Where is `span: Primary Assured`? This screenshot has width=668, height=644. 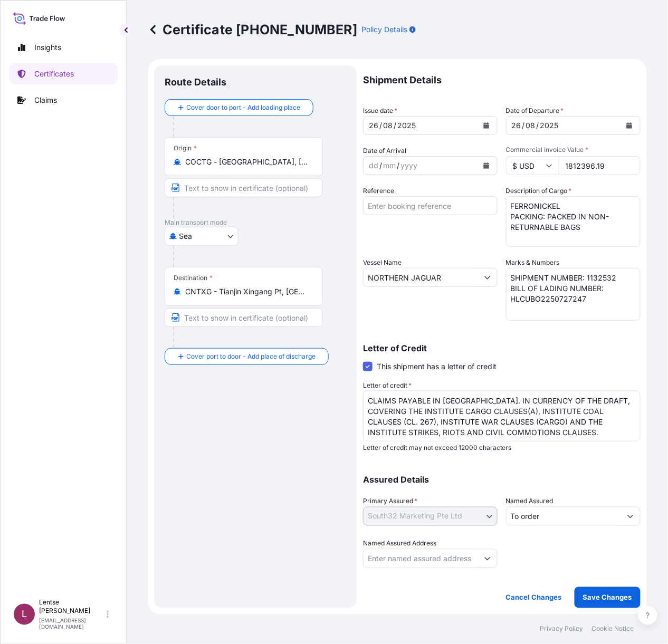 span: Primary Assured is located at coordinates (390, 501).